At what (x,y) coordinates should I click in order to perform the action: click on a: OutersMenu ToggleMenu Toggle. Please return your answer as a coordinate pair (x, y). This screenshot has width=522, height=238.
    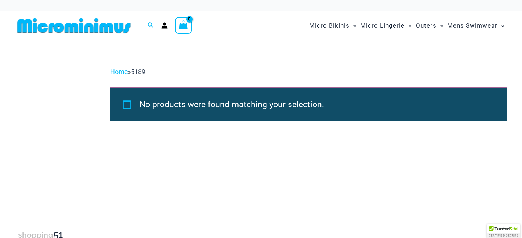
    Looking at the image, I should click on (430, 25).